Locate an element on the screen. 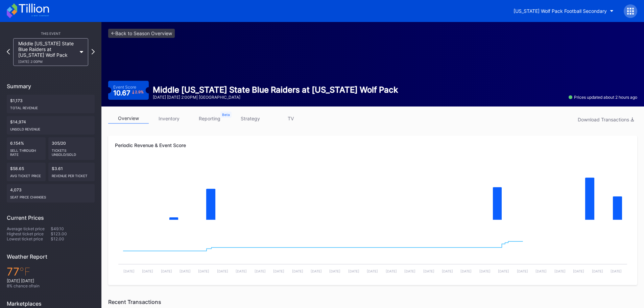  div: $3.61 is located at coordinates (72, 172).